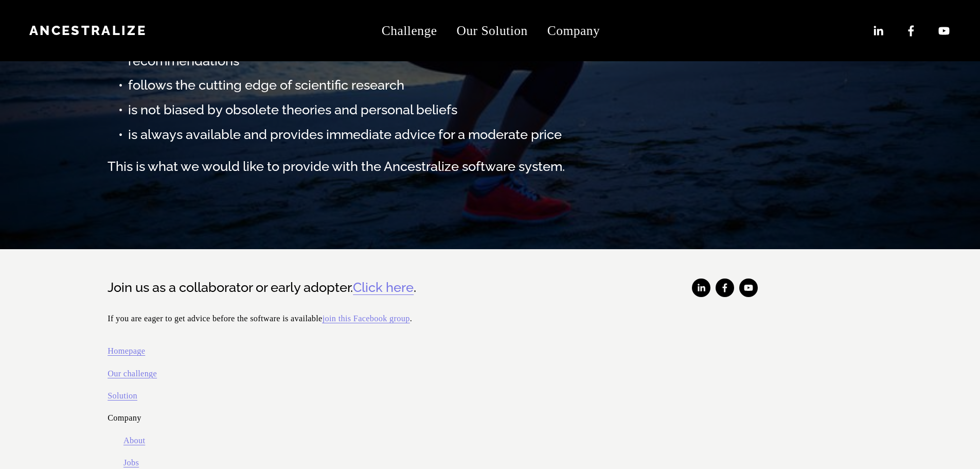 The image size is (980, 469). What do you see at coordinates (367, 318) in the screenshot?
I see `a: join this Facebook group` at bounding box center [367, 318].